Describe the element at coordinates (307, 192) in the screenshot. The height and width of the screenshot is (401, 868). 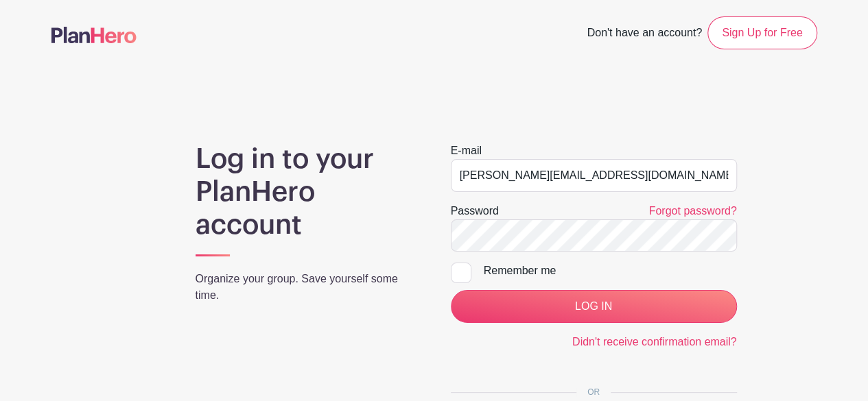
I see `h1: Log in to your PlanHero account` at that location.